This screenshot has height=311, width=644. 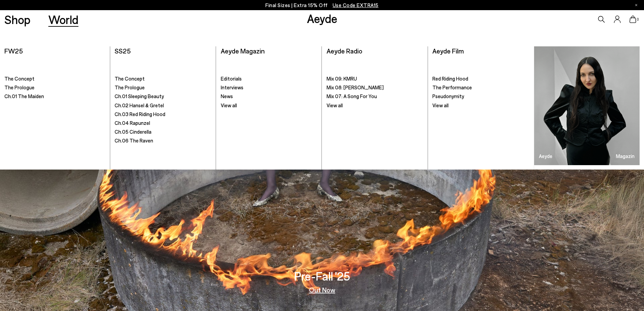 I want to click on span: FW25, so click(x=13, y=51).